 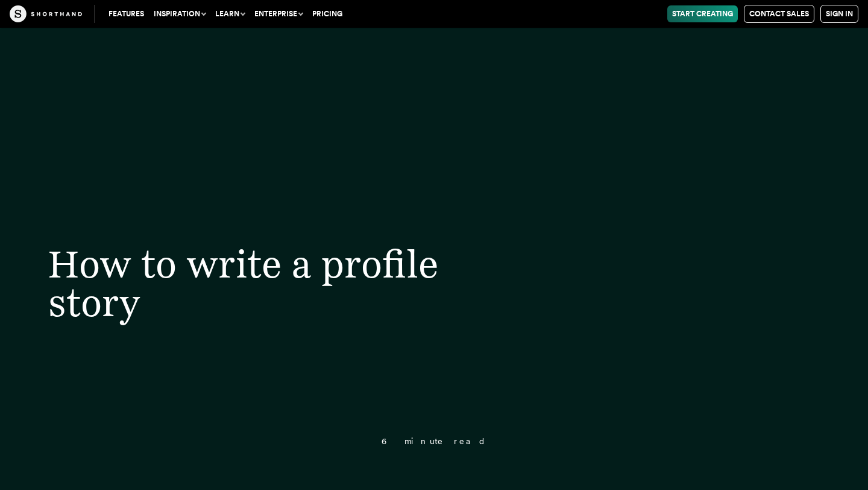 I want to click on a: Start Creating, so click(x=702, y=14).